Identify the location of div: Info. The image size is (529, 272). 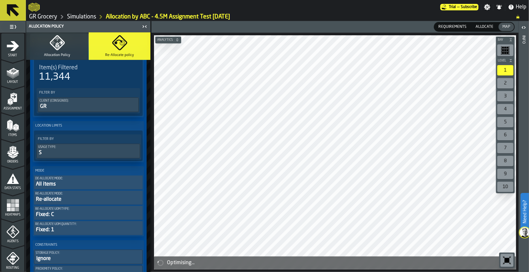
(523, 152).